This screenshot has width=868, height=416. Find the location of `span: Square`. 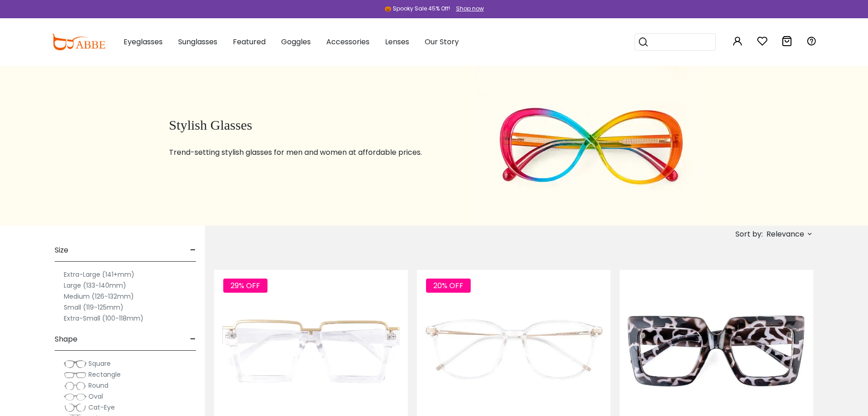

span: Square is located at coordinates (100, 363).